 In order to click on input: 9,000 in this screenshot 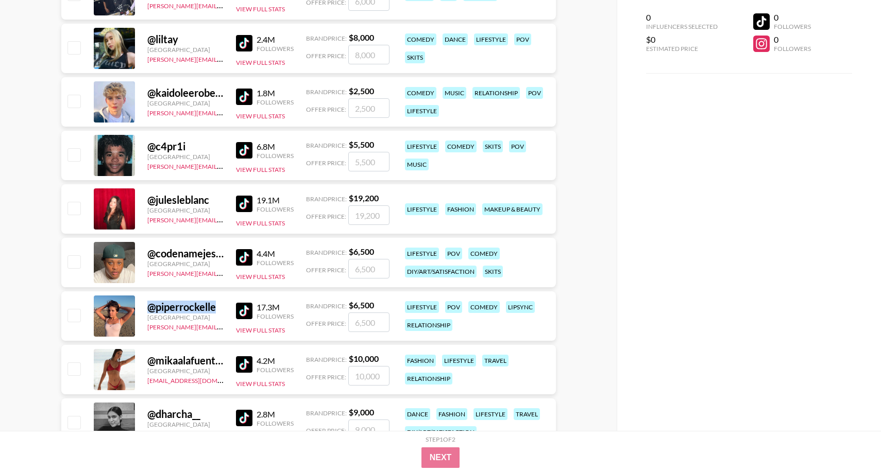, I will do `click(369, 430)`.